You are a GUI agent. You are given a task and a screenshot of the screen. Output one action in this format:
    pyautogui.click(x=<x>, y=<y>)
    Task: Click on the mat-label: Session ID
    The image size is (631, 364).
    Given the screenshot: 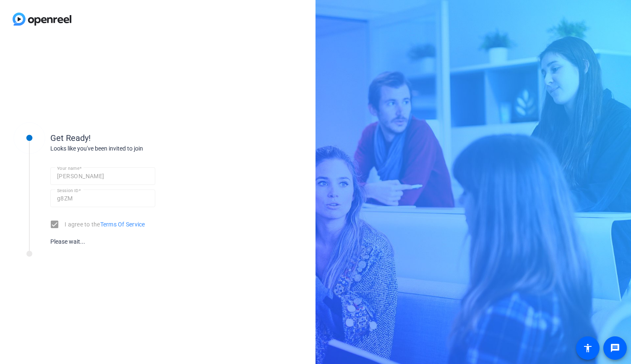 What is the action you would take?
    pyautogui.click(x=67, y=191)
    